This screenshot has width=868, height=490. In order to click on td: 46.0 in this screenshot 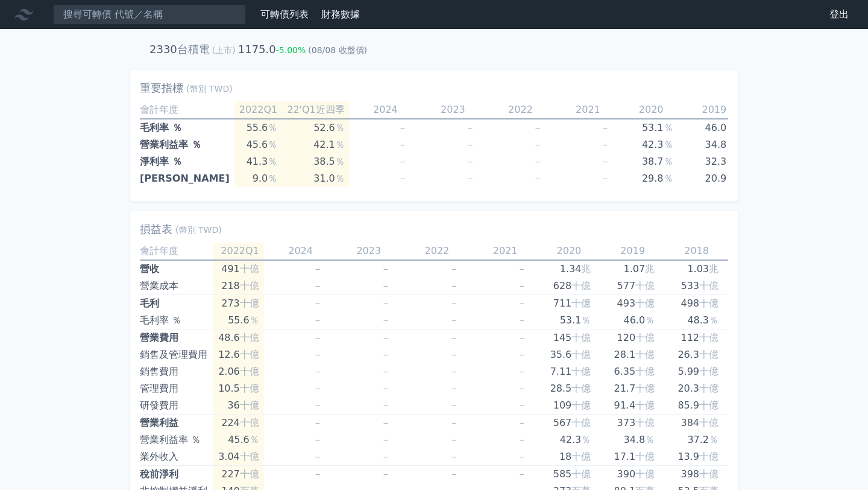, I will do `click(632, 320)`.